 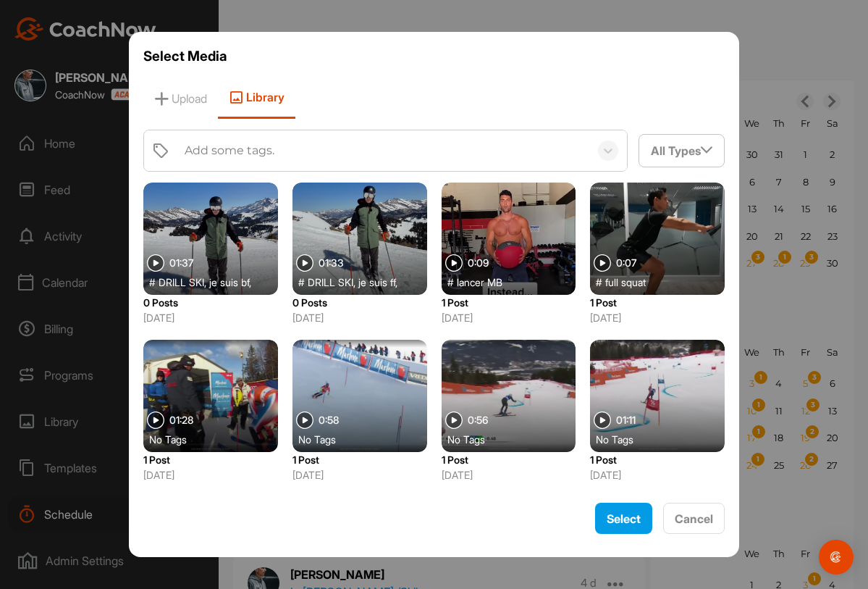 What do you see at coordinates (256, 97) in the screenshot?
I see `span: Library` at bounding box center [256, 97].